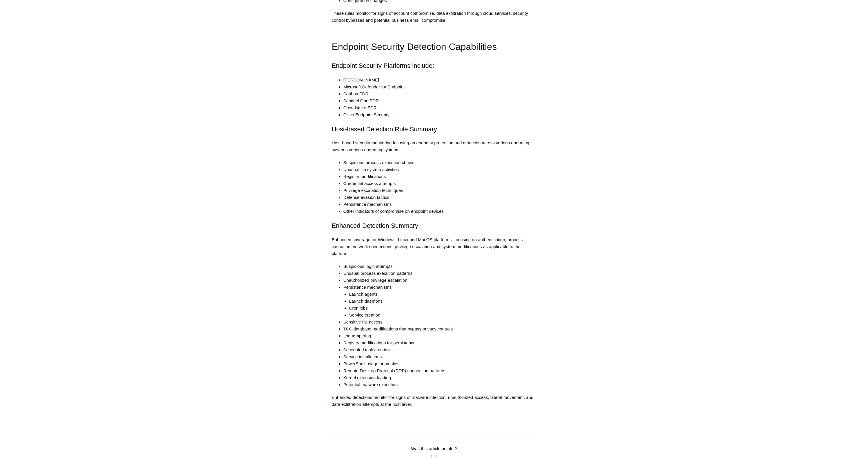  Describe the element at coordinates (440, 364) in the screenshot. I see `li: PowerShell usage anomalies` at that location.